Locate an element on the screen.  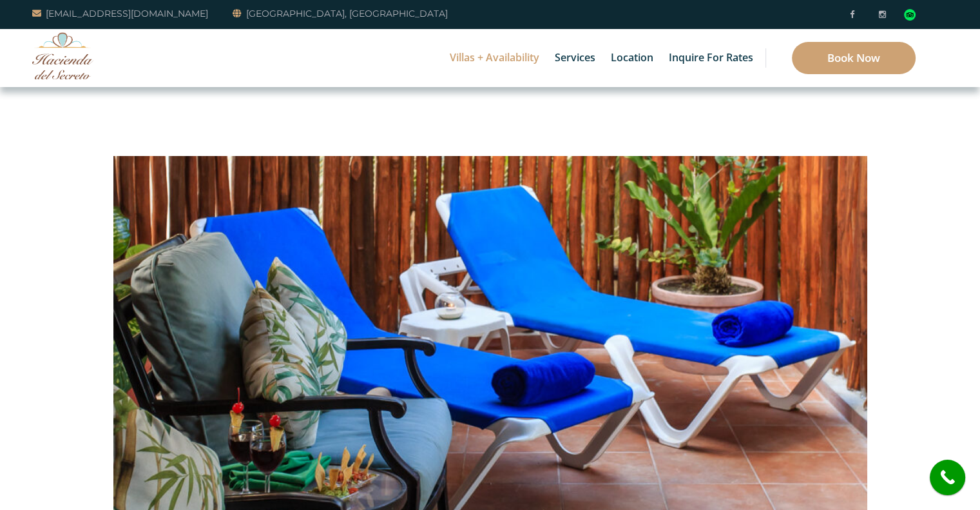
img: Awesome Logo is located at coordinates (63, 55).